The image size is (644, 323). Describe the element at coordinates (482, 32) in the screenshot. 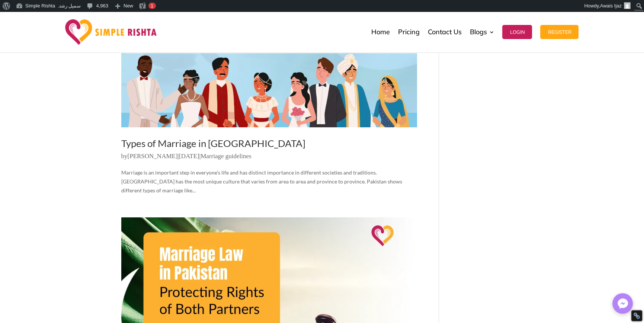

I see `a: Blogs` at that location.